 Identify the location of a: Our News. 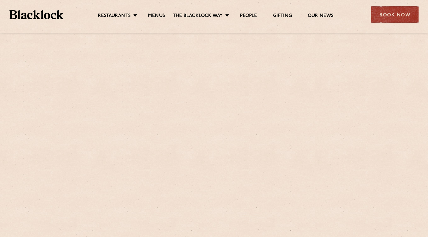
(321, 16).